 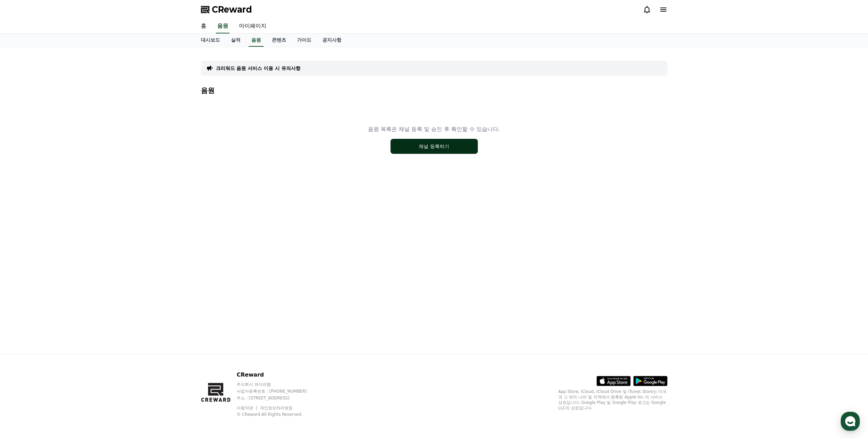 What do you see at coordinates (232, 10) in the screenshot?
I see `span: CReward` at bounding box center [232, 10].